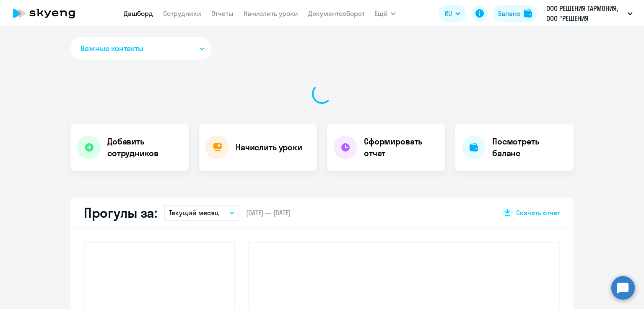 This screenshot has width=644, height=309. What do you see at coordinates (182, 13) in the screenshot?
I see `a: Сотрудники` at bounding box center [182, 13].